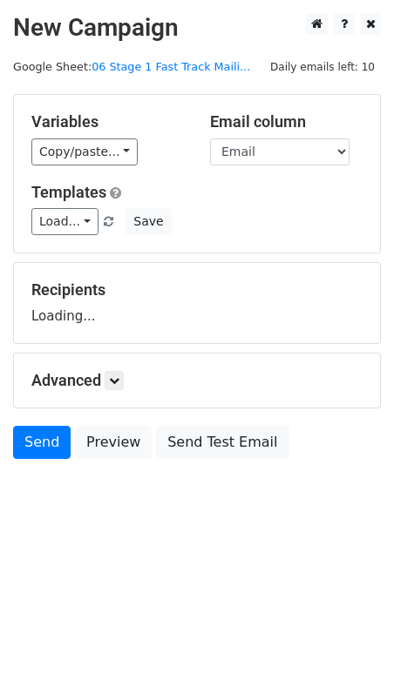 Image resolution: width=394 pixels, height=694 pixels. I want to click on a: Daily emails left: 10, so click(322, 66).